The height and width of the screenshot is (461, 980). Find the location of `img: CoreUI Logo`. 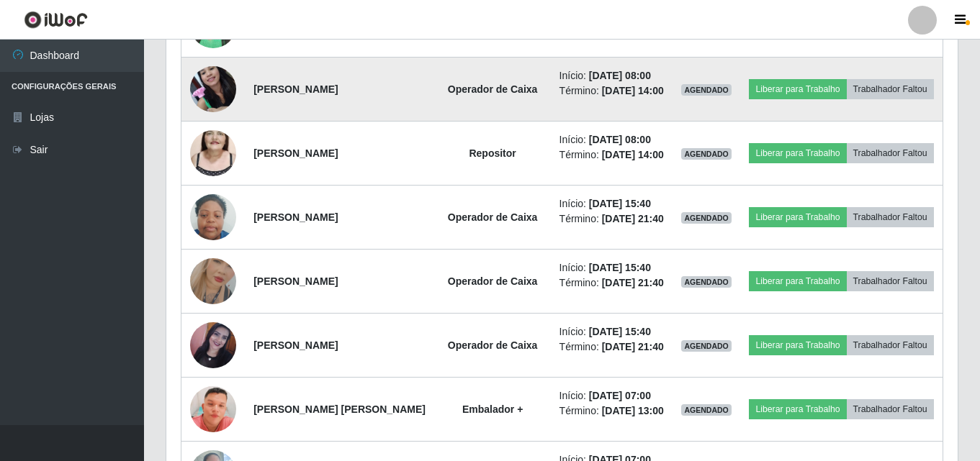

img: CoreUI Logo is located at coordinates (55, 19).